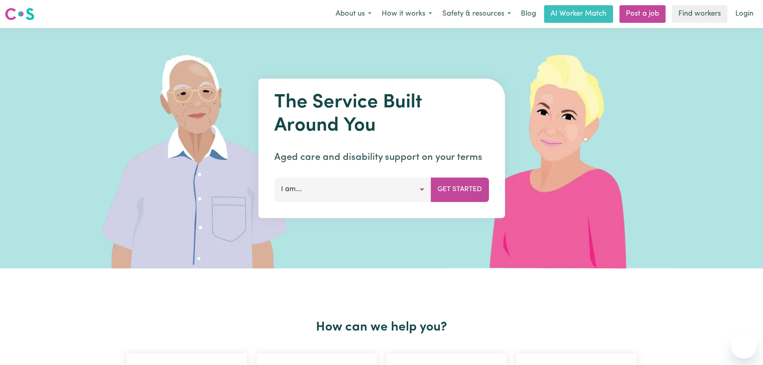 Image resolution: width=763 pixels, height=365 pixels. What do you see at coordinates (579, 14) in the screenshot?
I see `a: AI Worker Match` at bounding box center [579, 14].